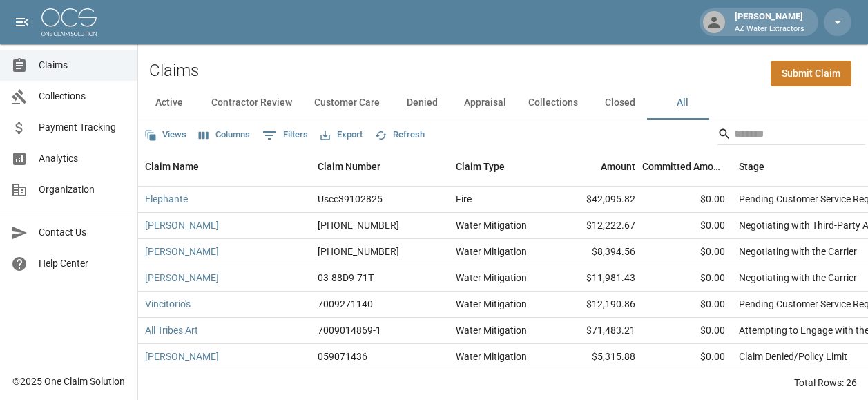 This screenshot has height=400, width=868. Describe the element at coordinates (485, 103) in the screenshot. I see `button: Appraisal` at that location.